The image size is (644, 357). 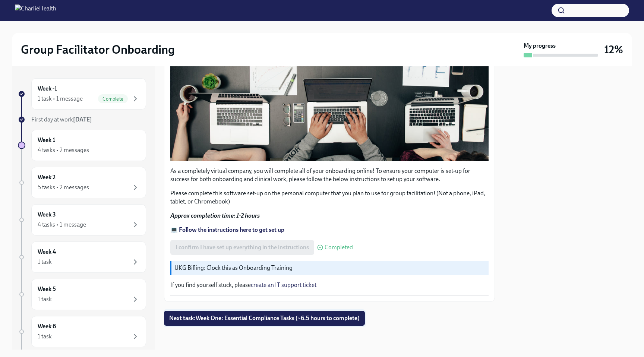 What do you see at coordinates (61, 119) in the screenshot?
I see `span: First day at work` at bounding box center [61, 119].